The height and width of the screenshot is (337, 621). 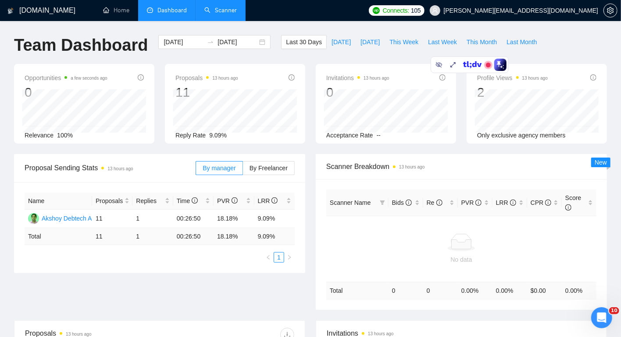 I want to click on span: Bids, so click(x=401, y=203).